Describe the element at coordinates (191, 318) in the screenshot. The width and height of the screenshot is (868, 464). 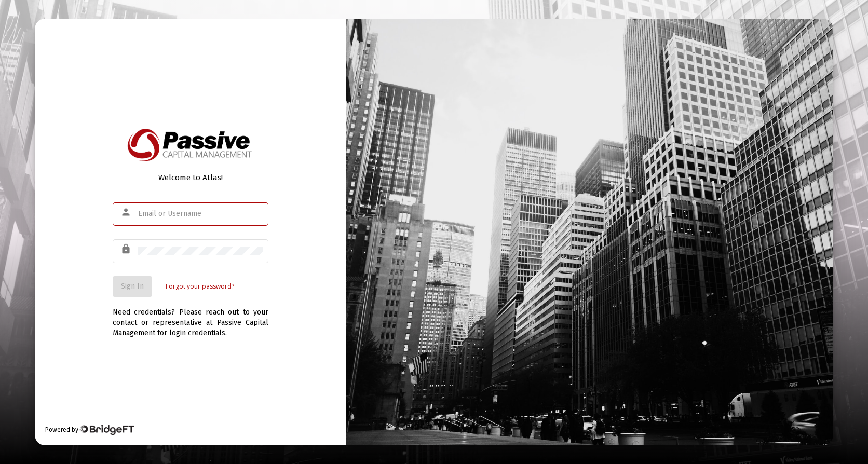
I see `div: Need credentials? Please reach out to your contact or representative at Passive Capital Managemen...` at that location.